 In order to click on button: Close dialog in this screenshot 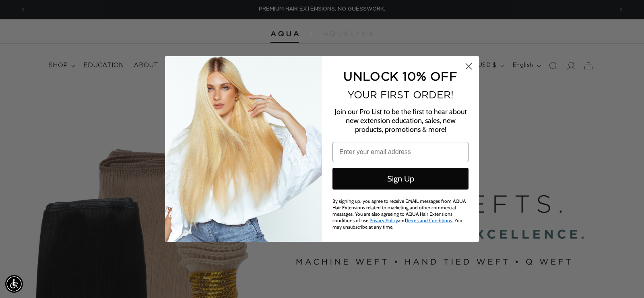, I will do `click(469, 66)`.